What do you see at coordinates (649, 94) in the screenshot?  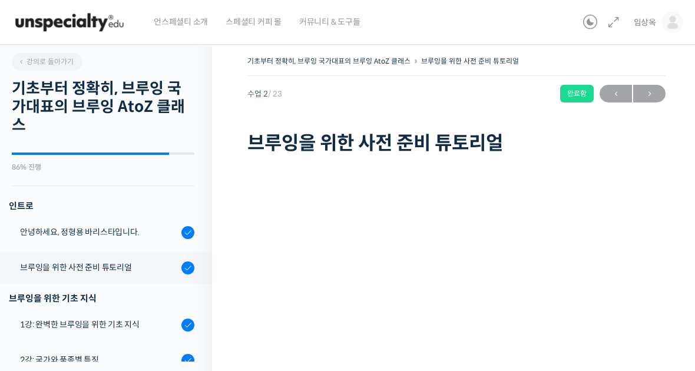 I see `a: 다음→` at bounding box center [649, 94].